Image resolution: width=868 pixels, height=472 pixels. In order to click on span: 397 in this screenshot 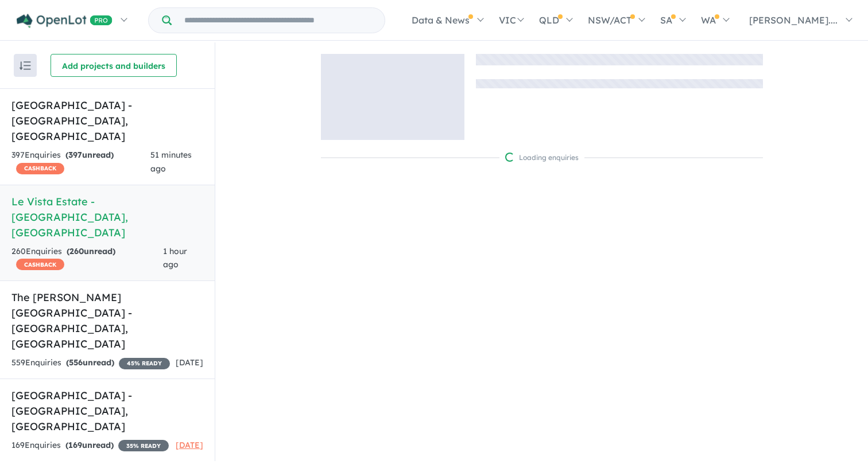, I will do `click(75, 155)`.